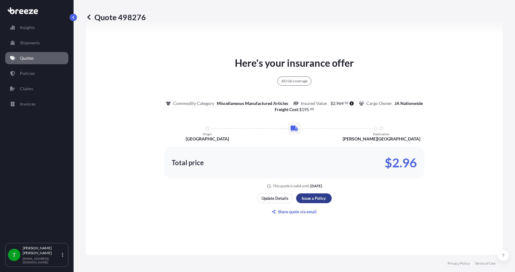 Image resolution: width=515 pixels, height=272 pixels. Describe the element at coordinates (291, 186) in the screenshot. I see `p: This quote is valid until` at that location.